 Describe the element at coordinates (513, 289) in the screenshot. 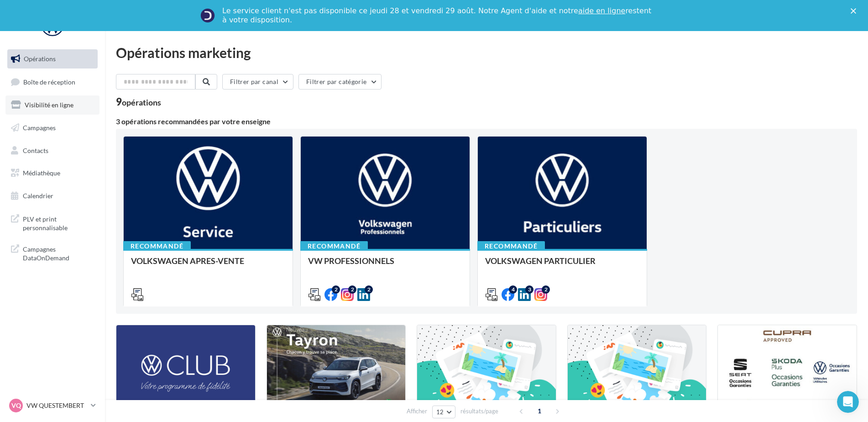

I see `div: 4` at that location.